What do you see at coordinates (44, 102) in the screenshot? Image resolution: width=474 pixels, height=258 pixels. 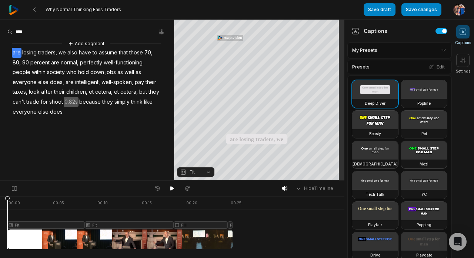 I see `span: for` at bounding box center [44, 102].